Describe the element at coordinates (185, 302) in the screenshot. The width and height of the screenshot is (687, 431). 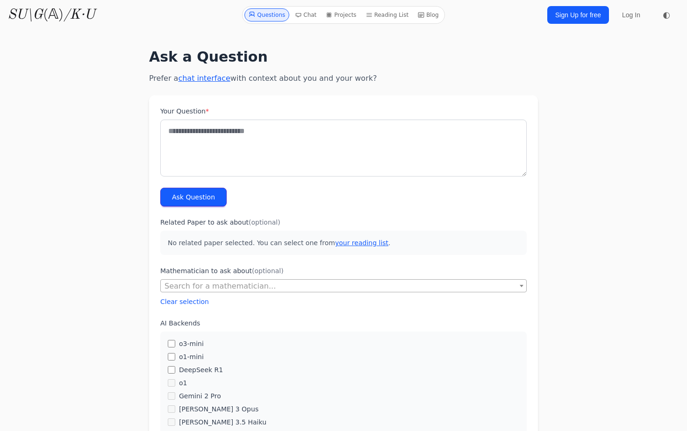
I see `button: Clear selection` at that location.